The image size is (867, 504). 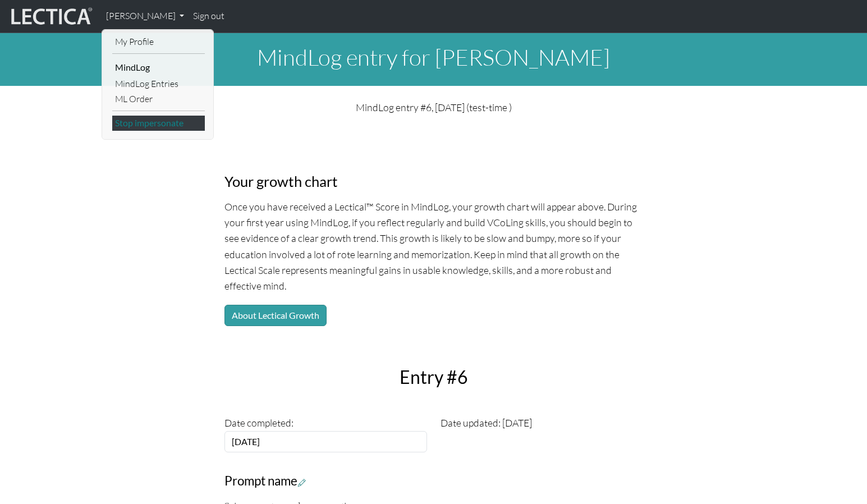 What do you see at coordinates (158, 123) in the screenshot?
I see `a: Stop impersonate` at bounding box center [158, 123].